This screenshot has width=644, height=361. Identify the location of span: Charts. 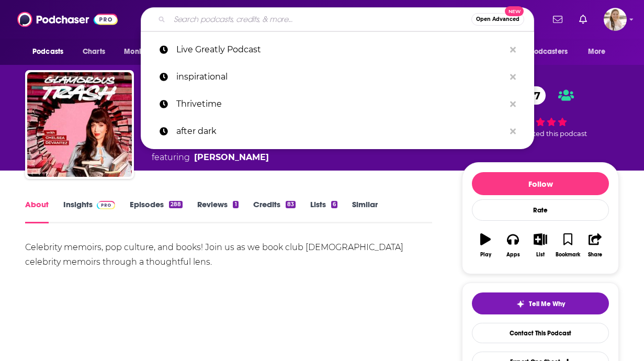
(94, 52).